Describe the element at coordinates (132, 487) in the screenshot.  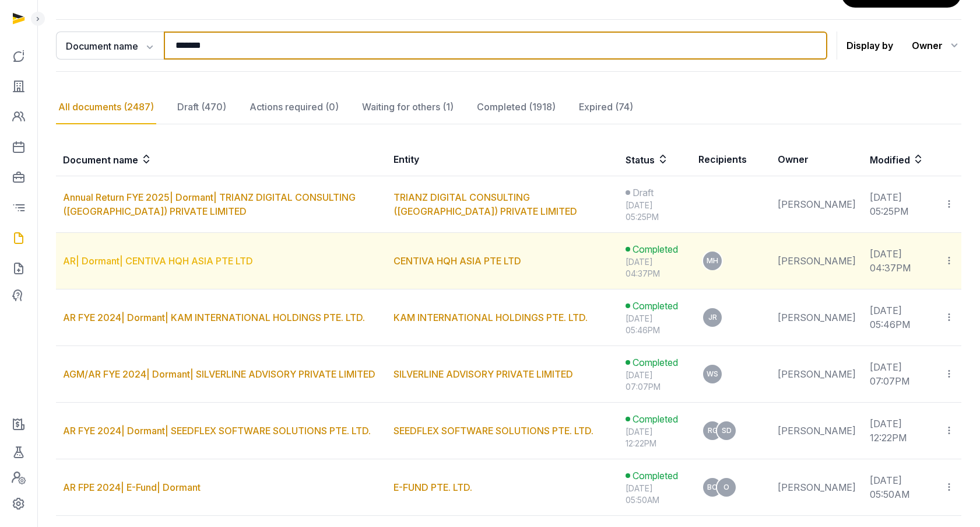
I see `a: AR FPE 2024| E-Fund| Dormant` at that location.